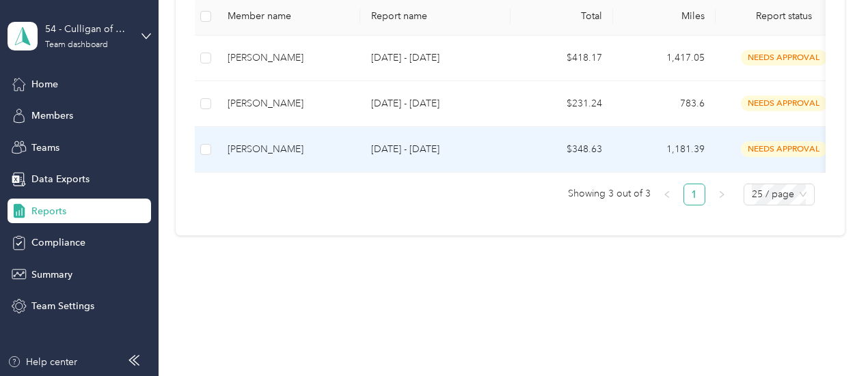 The height and width of the screenshot is (376, 868). I want to click on td: $348.63, so click(562, 149).